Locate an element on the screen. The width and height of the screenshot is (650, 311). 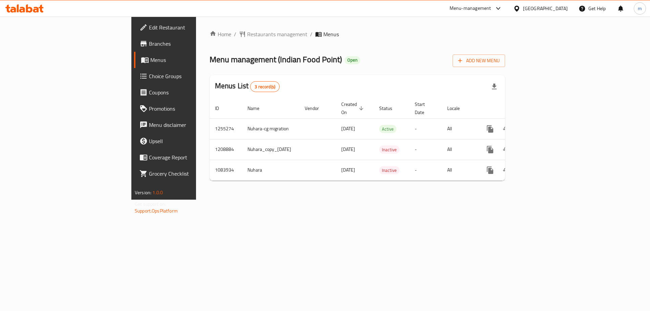
td: Nuhara is located at coordinates (270, 170).